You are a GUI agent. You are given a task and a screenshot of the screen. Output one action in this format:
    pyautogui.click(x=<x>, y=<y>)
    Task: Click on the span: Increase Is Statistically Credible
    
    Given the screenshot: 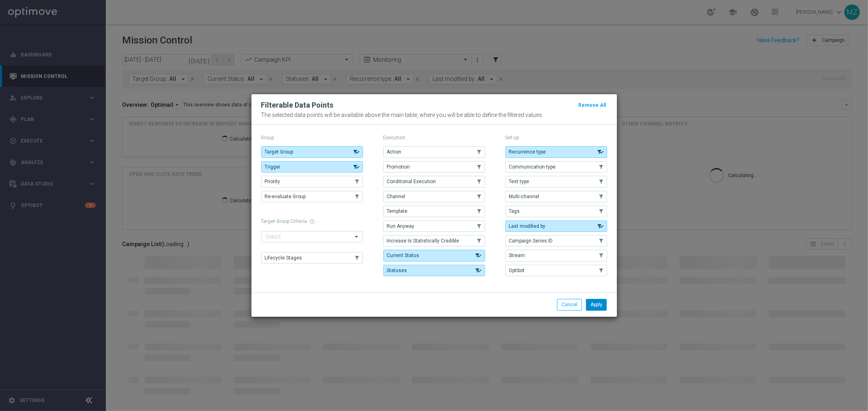 What is the action you would take?
    pyautogui.click(x=423, y=241)
    